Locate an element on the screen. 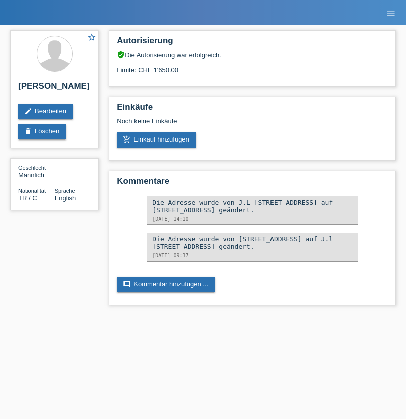 This screenshot has height=419, width=406. a: menu is located at coordinates (391, 13).